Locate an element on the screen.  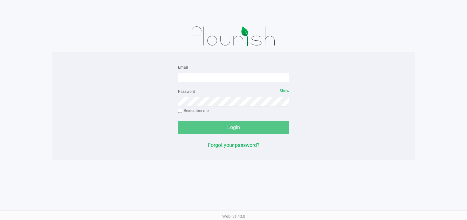
input: Remember me is located at coordinates (180, 111).